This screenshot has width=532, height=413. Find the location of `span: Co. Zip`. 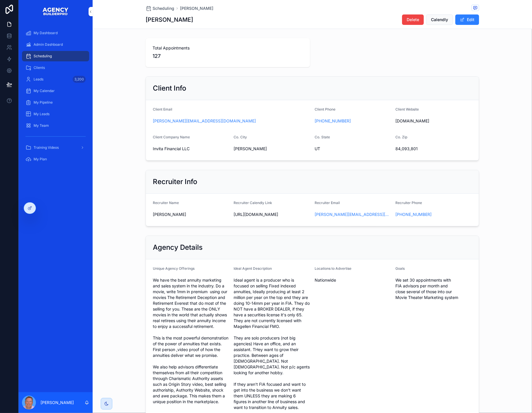

span: Co. Zip is located at coordinates (402, 137).